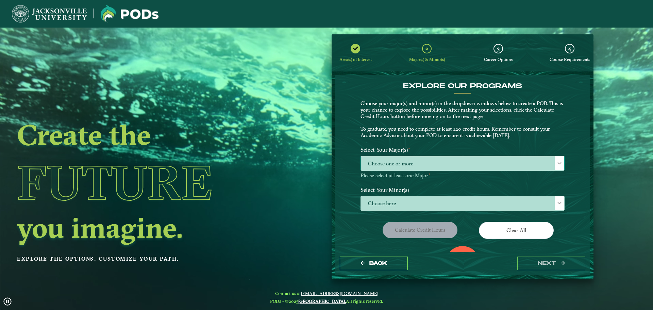 This screenshot has width=653, height=310. I want to click on span: 4, so click(570, 48).